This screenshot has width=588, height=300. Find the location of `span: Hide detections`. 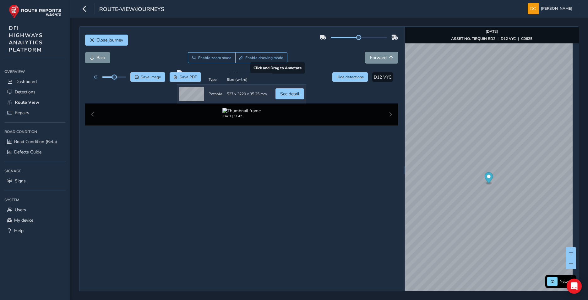

span: Hide detections is located at coordinates (350, 77).